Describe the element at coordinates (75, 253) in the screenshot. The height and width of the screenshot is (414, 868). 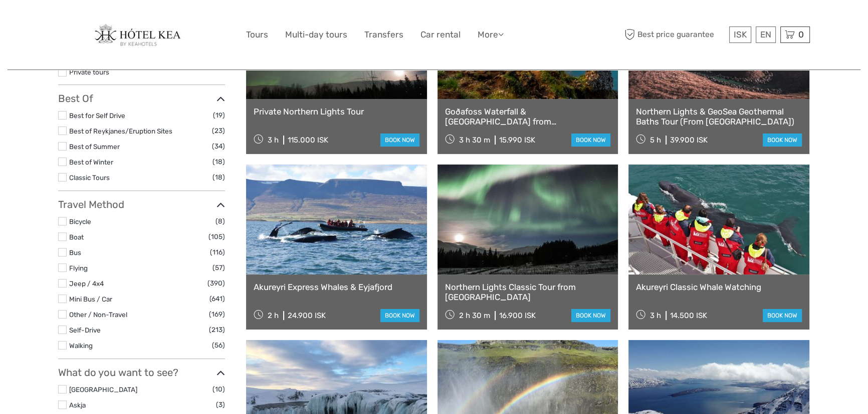
I see `a: Bus` at that location.